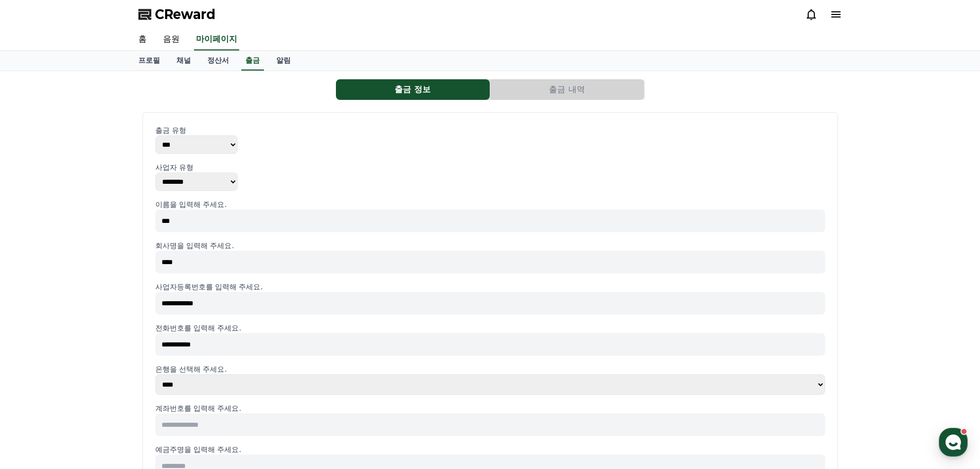 Image resolution: width=980 pixels, height=469 pixels. What do you see at coordinates (171, 40) in the screenshot?
I see `a: 음원` at bounding box center [171, 40].